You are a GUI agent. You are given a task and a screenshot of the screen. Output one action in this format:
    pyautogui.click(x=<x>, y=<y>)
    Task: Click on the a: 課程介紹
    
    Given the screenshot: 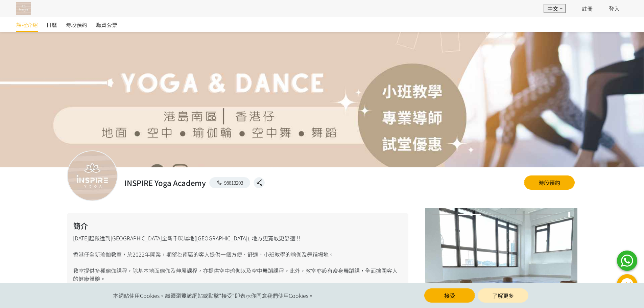 What is the action you would take?
    pyautogui.click(x=27, y=25)
    